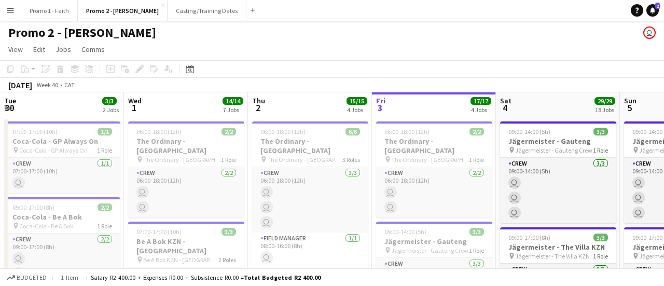  I want to click on span: Coca-Cola - Be A Bok, so click(46, 226).